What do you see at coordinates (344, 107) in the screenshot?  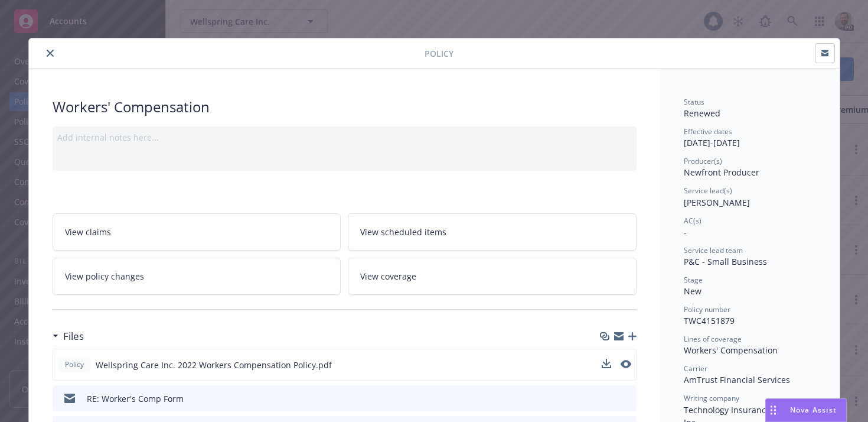 I see `div: Workers' Compensation` at bounding box center [344, 107].